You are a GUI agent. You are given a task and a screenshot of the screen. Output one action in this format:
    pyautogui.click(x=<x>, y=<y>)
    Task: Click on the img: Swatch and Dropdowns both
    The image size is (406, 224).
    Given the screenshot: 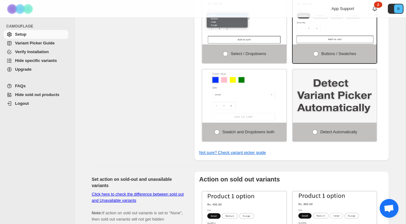 What is the action you would take?
    pyautogui.click(x=244, y=96)
    